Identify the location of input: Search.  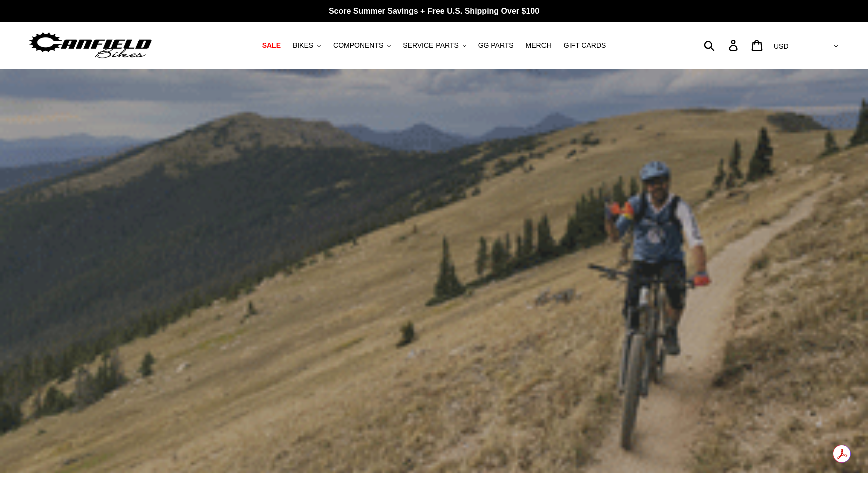
(722, 45).